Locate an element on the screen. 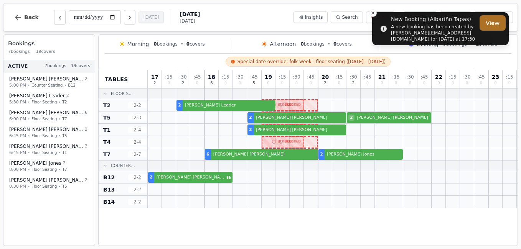  span: T1 is located at coordinates (64, 153).